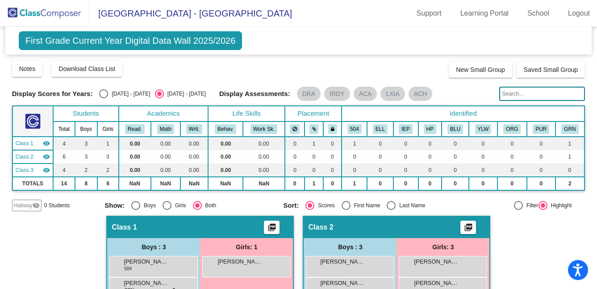 This screenshot has width=597, height=289. Describe the element at coordinates (148, 206) in the screenshot. I see `div: Boys` at that location.